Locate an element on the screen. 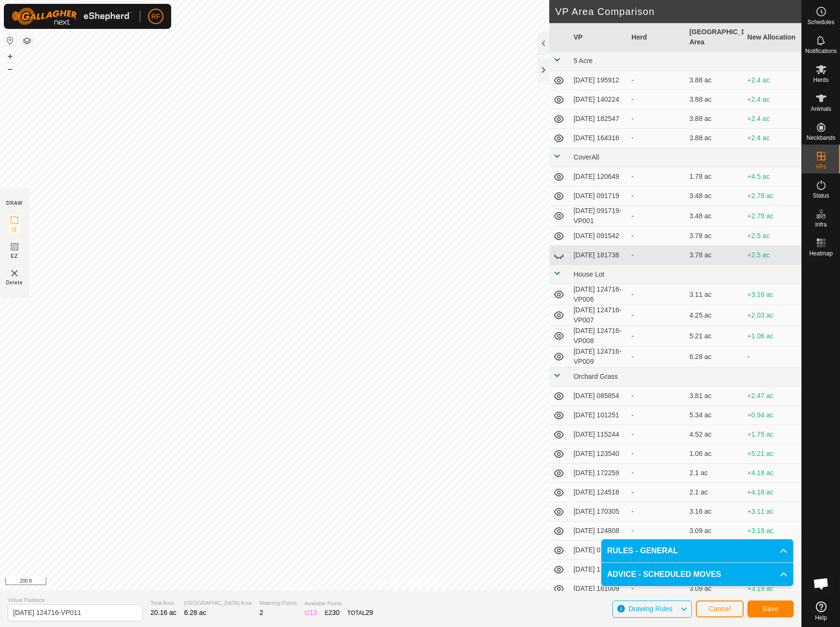 This screenshot has height=627, width=840. th: New Allocation is located at coordinates (772, 37).